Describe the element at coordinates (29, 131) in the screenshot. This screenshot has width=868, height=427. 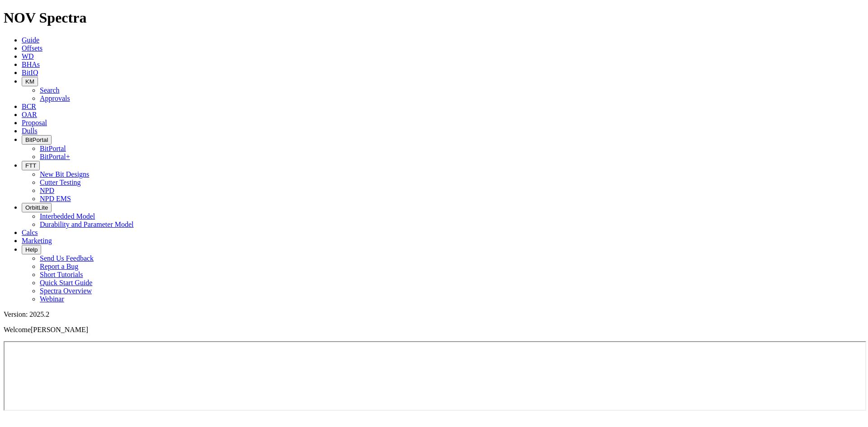
I see `a: Dulls` at that location.